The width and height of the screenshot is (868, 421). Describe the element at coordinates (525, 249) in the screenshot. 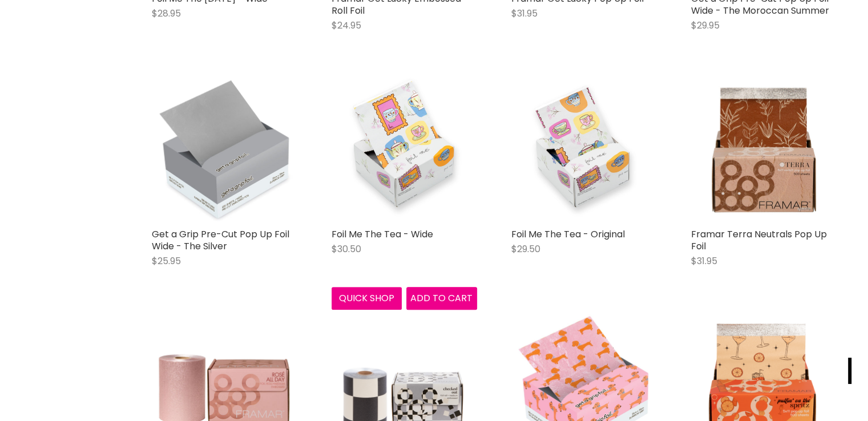

I see `span: $29.50` at that location.